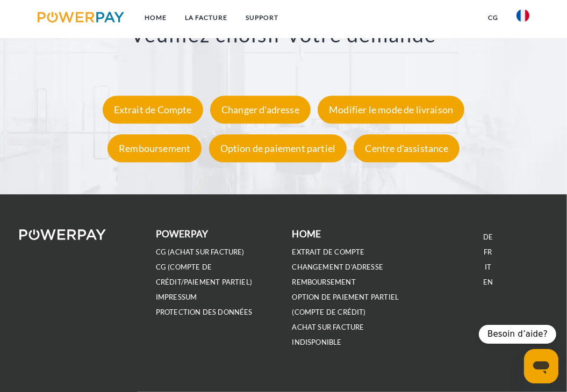  I want to click on div: Modifier le mode de livraison, so click(391, 110).